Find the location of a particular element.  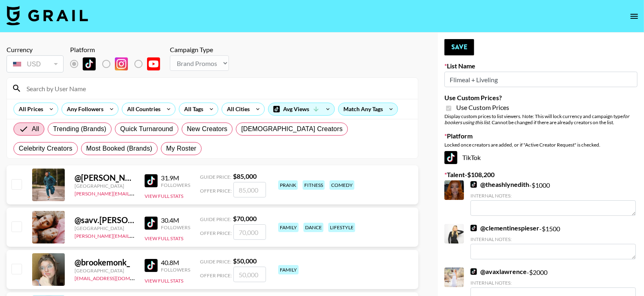

span: Use Custom Prices is located at coordinates (483, 107).